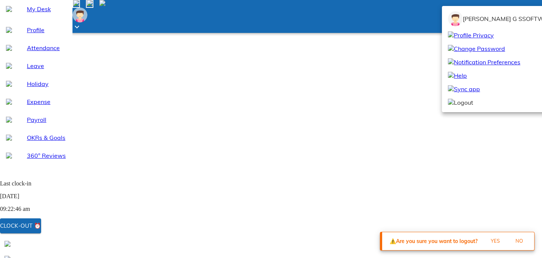 The image size is (542, 258). Describe the element at coordinates (484, 62) in the screenshot. I see `span: Notification Preferences` at that location.